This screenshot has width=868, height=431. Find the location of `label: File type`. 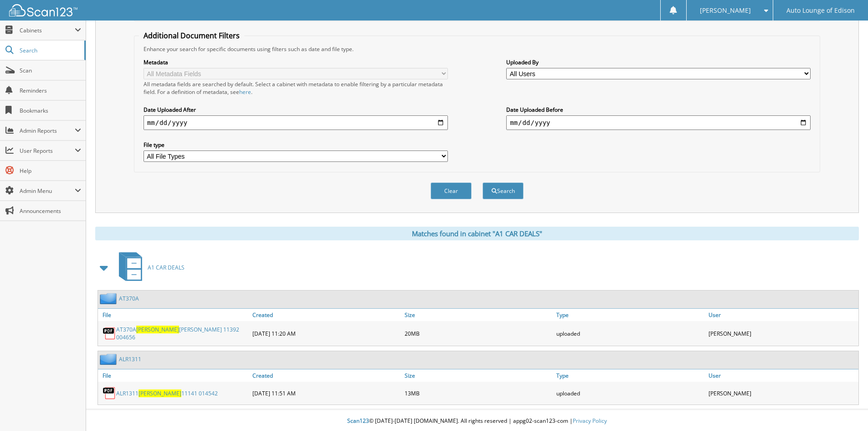

label: File type is located at coordinates (296, 144).